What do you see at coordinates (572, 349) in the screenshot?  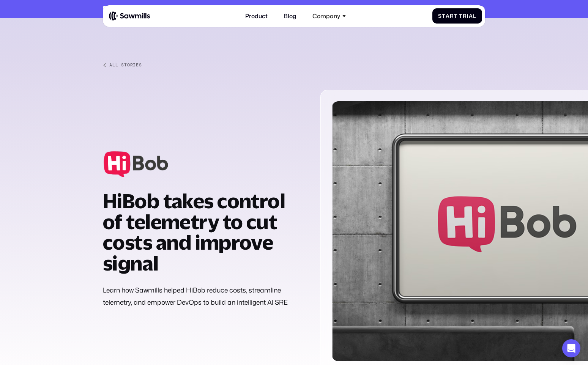 I see `div: Open Intercom Messenger` at bounding box center [572, 349].